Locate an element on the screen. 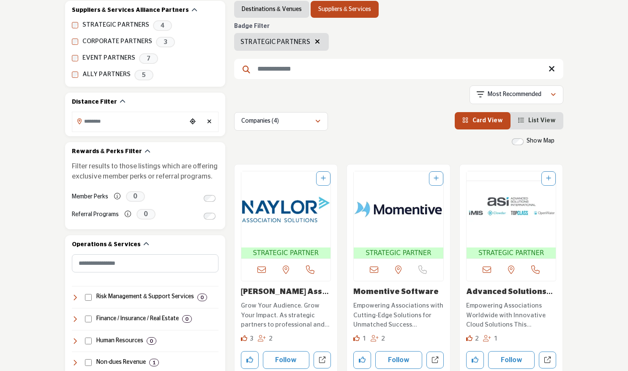 The width and height of the screenshot is (628, 371). input: ALLY PARTNERS checkbox is located at coordinates (75, 74).